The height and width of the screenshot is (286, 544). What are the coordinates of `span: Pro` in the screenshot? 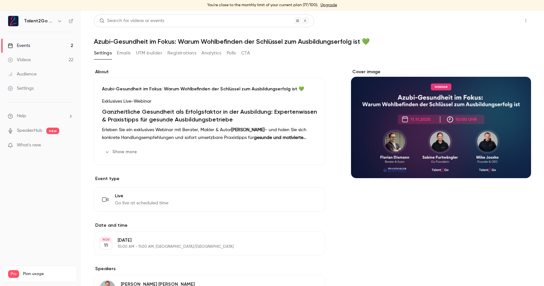 It's located at (14, 274).